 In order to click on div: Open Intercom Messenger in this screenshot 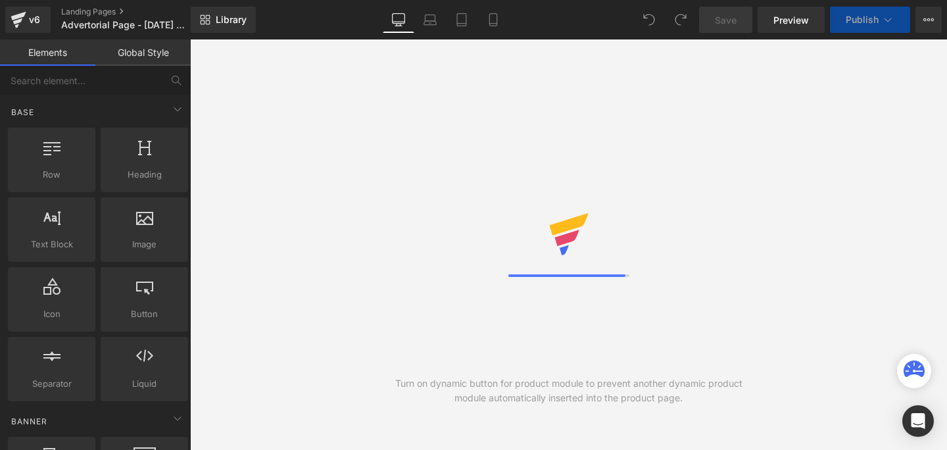, I will do `click(918, 421)`.